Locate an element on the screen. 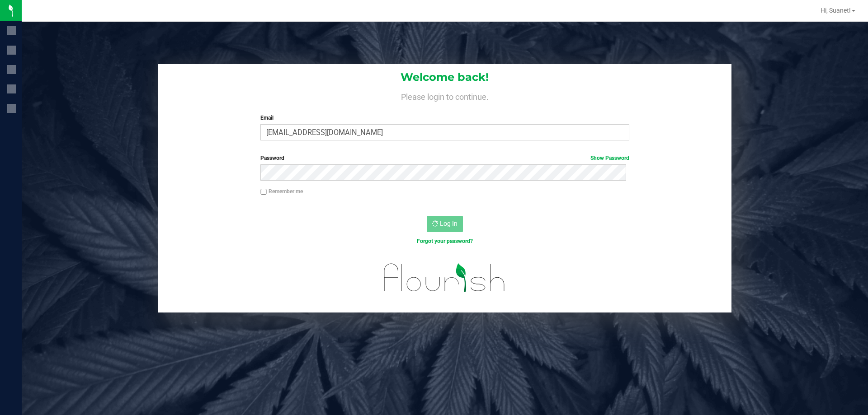 The width and height of the screenshot is (868, 415). label: Email is located at coordinates (444, 118).